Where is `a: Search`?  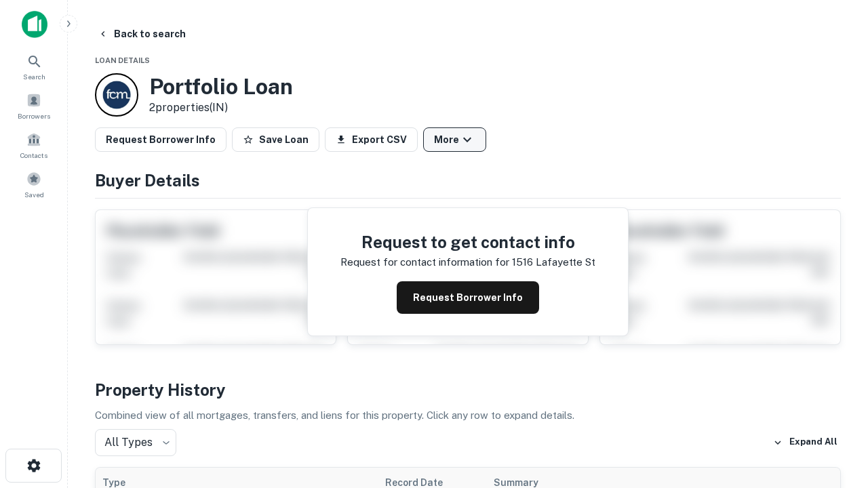 a: Search is located at coordinates (34, 66).